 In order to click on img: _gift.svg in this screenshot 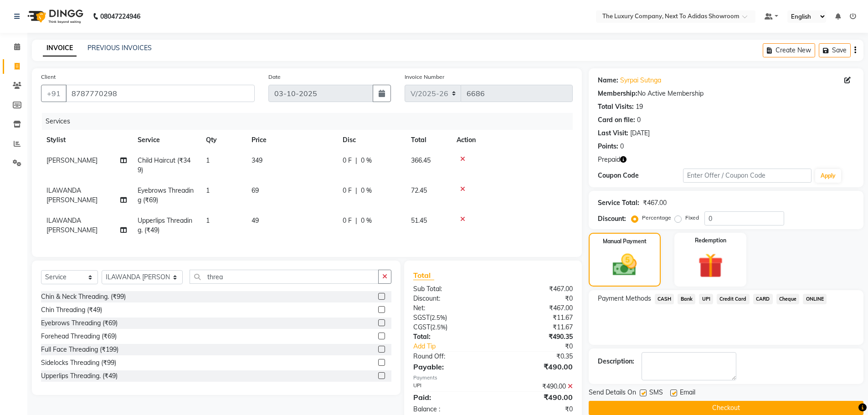, I will do `click(710, 266)`.